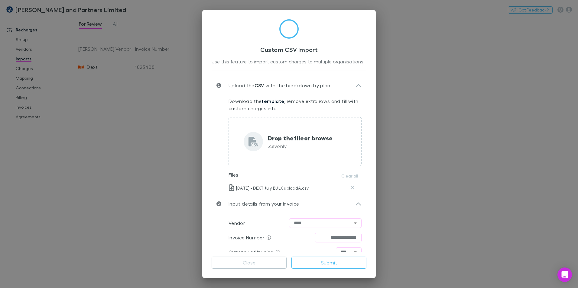  Describe the element at coordinates (289, 204) in the screenshot. I see `div: Input details from your invoice` at that location.